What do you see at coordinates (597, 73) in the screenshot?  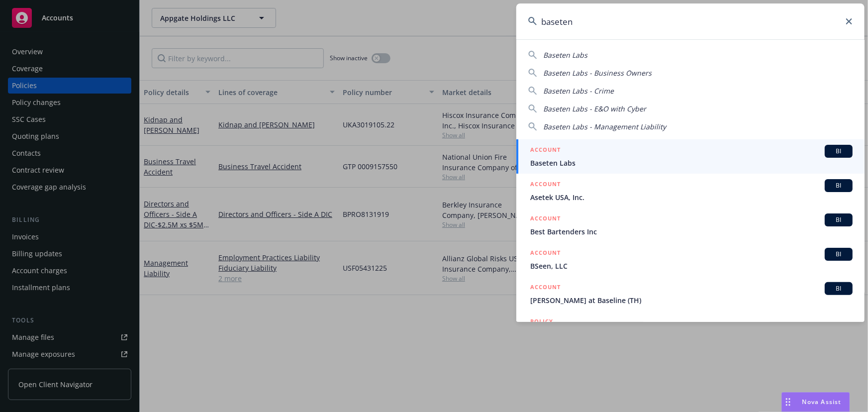 I see `span: Baseten Labs - Business Owners` at bounding box center [597, 73].